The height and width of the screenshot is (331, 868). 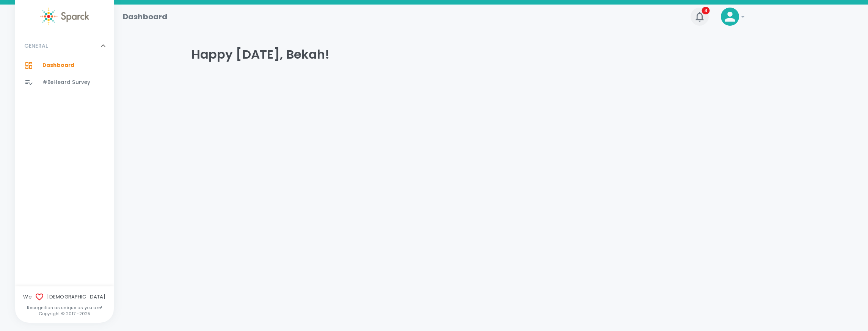 I want to click on a: Sparck logo, so click(x=64, y=16).